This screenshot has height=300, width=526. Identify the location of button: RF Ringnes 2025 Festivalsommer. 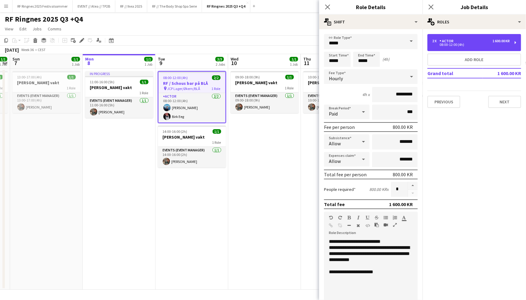
(43, 6).